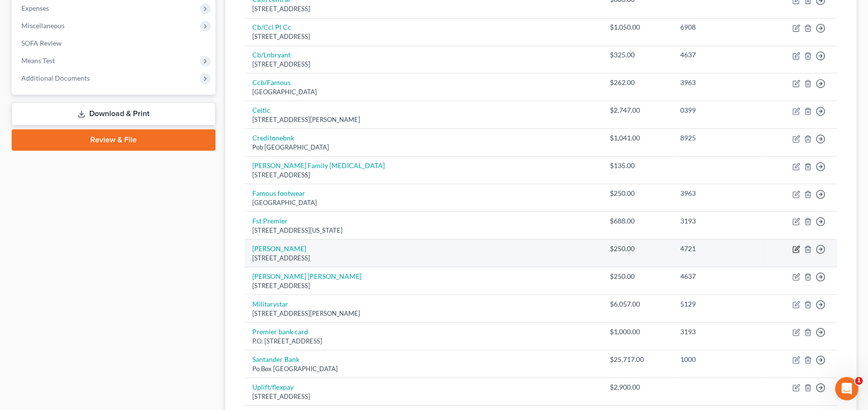  Describe the element at coordinates (270, 221) in the screenshot. I see `a: Fst Premier` at that location.